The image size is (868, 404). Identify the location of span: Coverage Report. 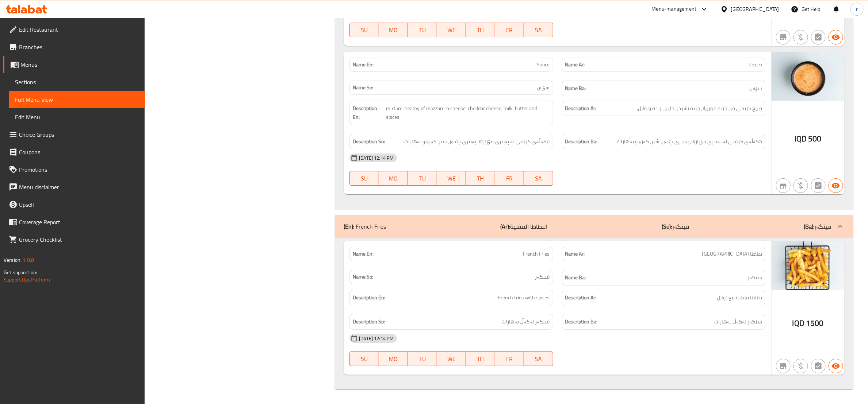
(79, 223).